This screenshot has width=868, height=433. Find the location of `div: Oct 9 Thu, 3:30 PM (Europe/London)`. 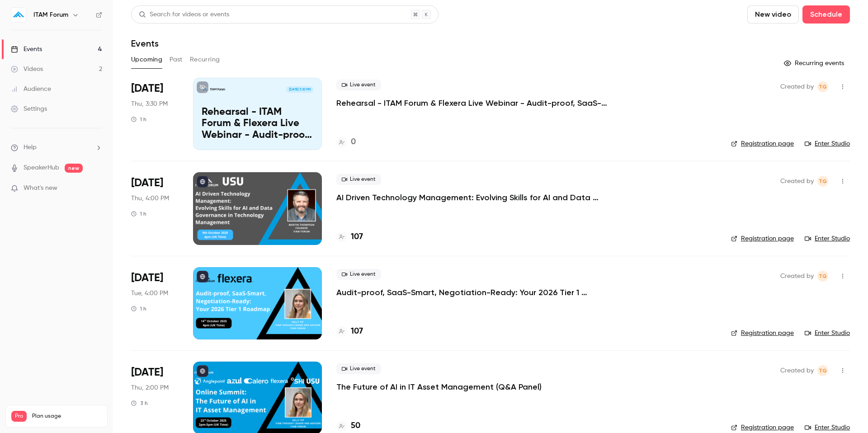

div: Oct 9 Thu, 3:30 PM (Europe/London) is located at coordinates (155, 114).